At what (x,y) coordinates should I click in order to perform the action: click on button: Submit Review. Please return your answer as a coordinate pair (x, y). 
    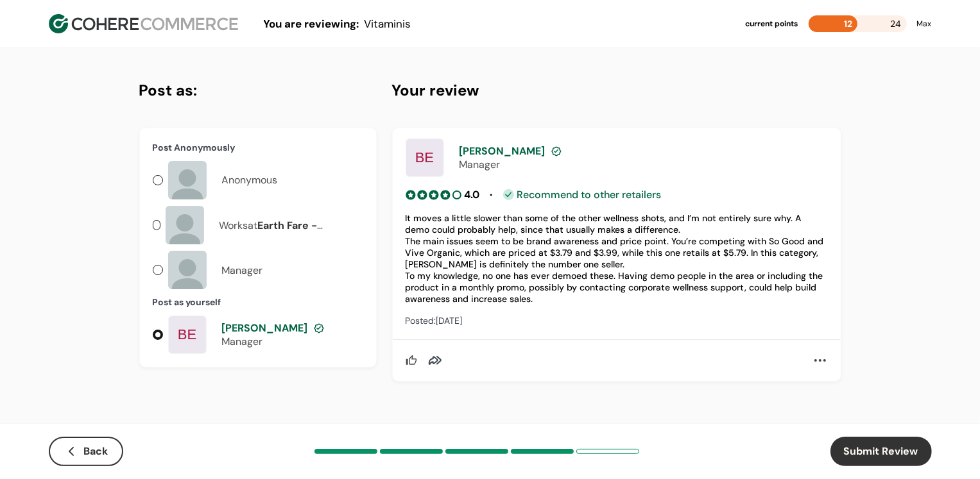
    Looking at the image, I should click on (881, 451).